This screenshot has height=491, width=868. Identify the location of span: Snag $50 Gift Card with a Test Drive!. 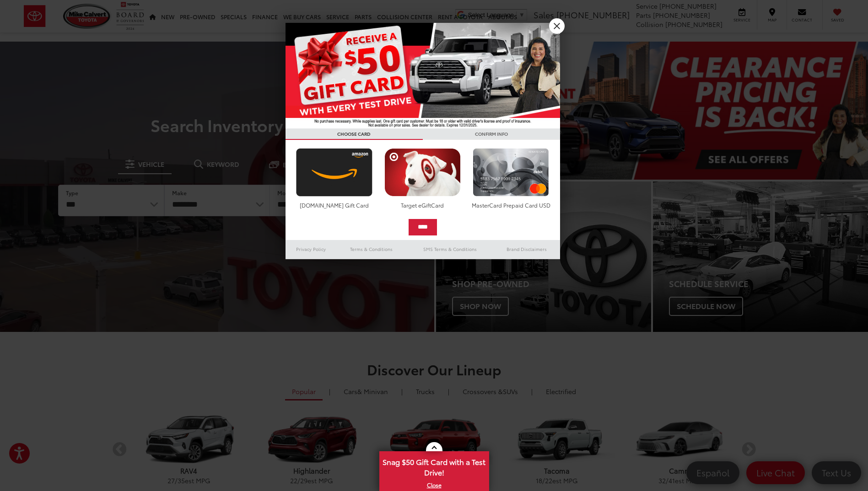
(434, 466).